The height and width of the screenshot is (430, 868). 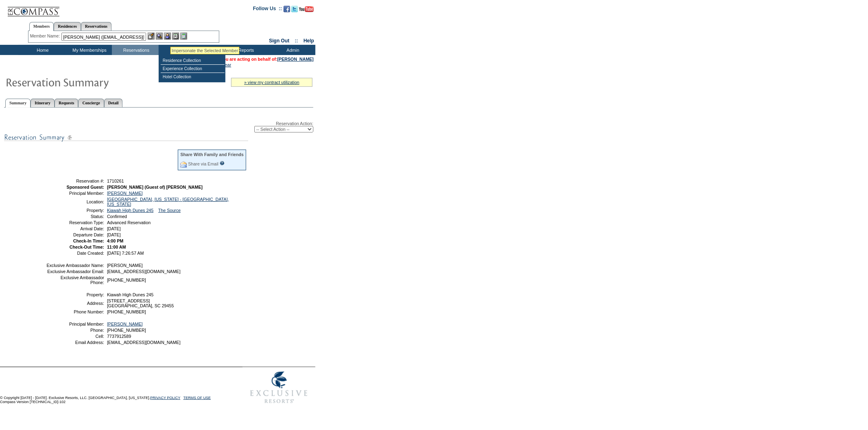 What do you see at coordinates (279, 40) in the screenshot?
I see `a: Sign Out` at bounding box center [279, 40].